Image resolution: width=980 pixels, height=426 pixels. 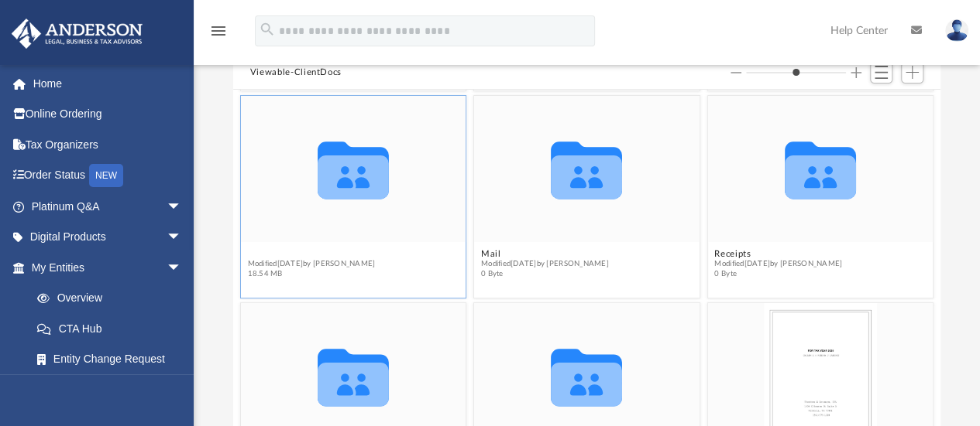 I want to click on img: Anderson Advisors Platinum Portal, so click(x=77, y=33).